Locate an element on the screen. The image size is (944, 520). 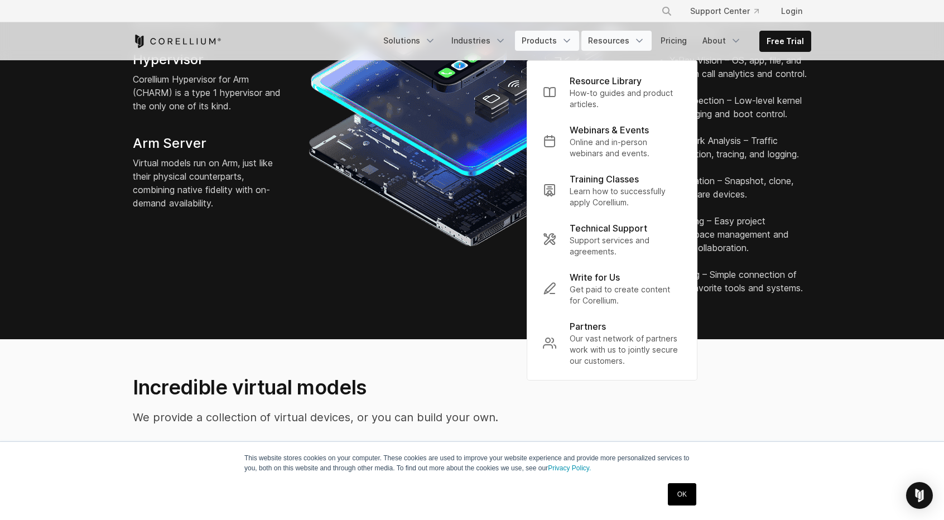
p: Learn how to successfully apply Corellium. is located at coordinates (625, 197).